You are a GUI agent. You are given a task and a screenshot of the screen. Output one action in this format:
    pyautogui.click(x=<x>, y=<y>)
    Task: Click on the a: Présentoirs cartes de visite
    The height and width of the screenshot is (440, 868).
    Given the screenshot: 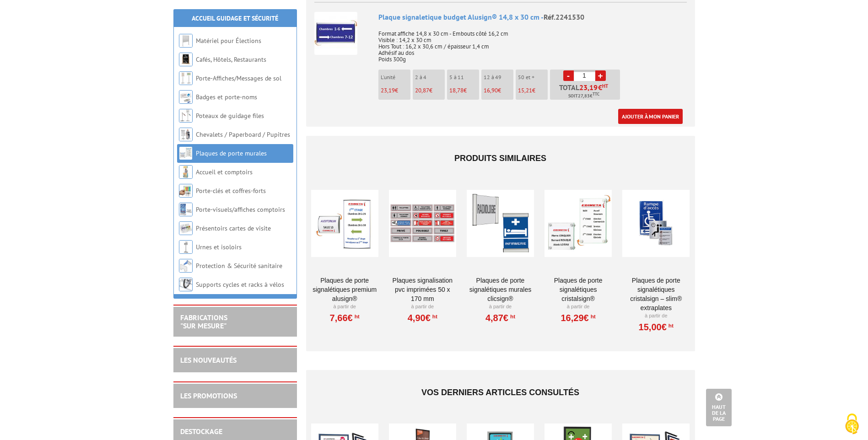 What is the action you would take?
    pyautogui.click(x=233, y=228)
    